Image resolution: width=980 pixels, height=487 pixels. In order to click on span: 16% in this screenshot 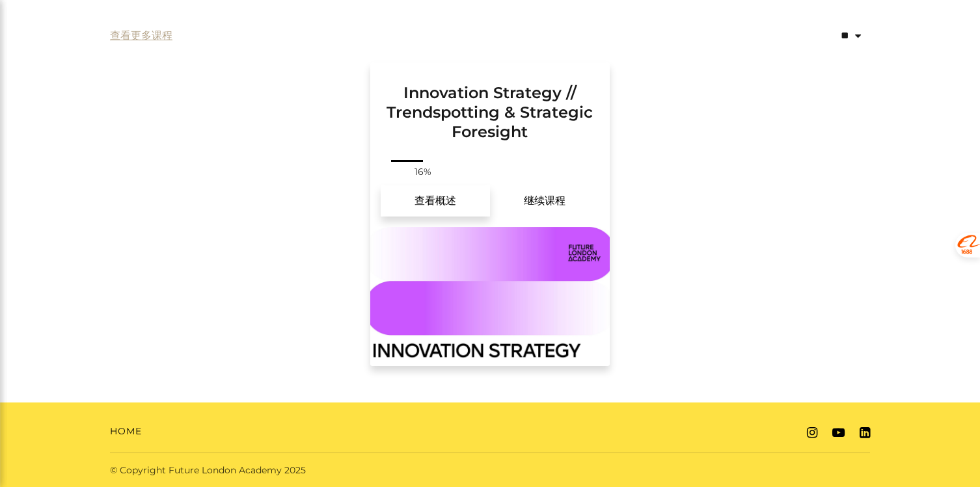, I will do `click(423, 172)`.